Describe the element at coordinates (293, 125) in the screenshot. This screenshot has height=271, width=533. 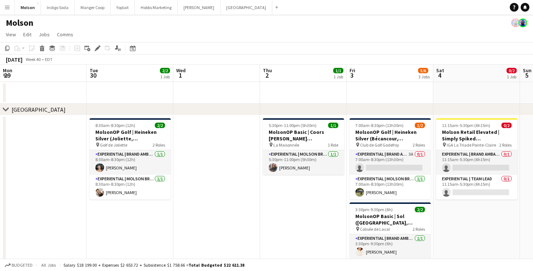
I see `span: 5:30pm-11:00pm (5h30m)` at that location.